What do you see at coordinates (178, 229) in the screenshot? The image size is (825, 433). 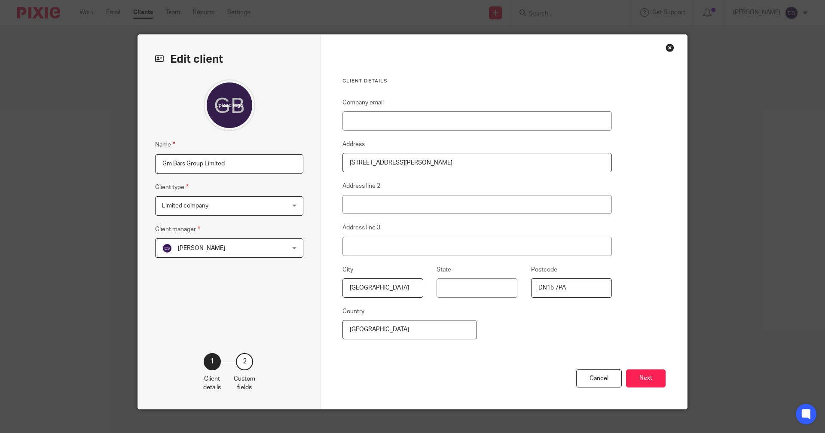 I see `label: Client manager` at bounding box center [178, 229].